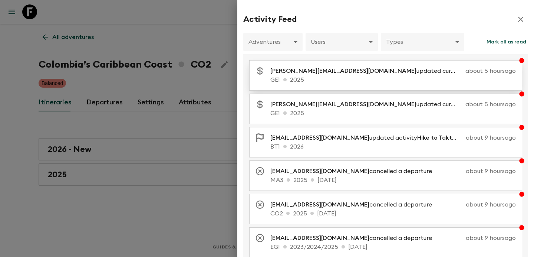 The image size is (534, 257). I want to click on button: Mark all as read, so click(506, 42).